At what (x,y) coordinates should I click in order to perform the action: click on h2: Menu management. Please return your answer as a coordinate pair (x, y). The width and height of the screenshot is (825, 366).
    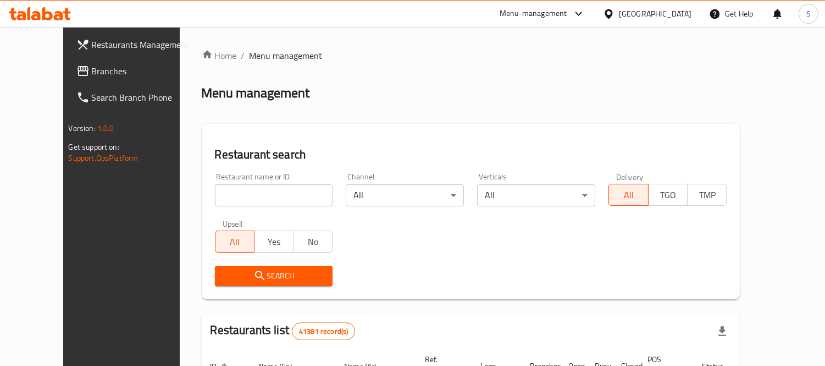
    Looking at the image, I should click on (256, 93).